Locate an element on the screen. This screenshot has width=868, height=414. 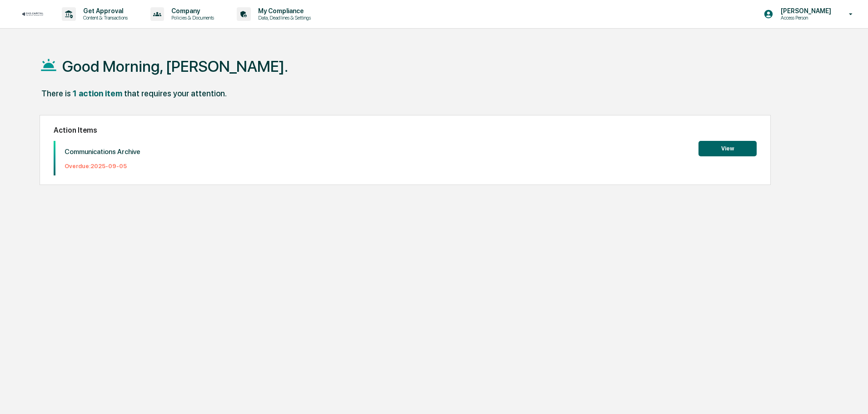
p: Get Approval is located at coordinates (104, 11).